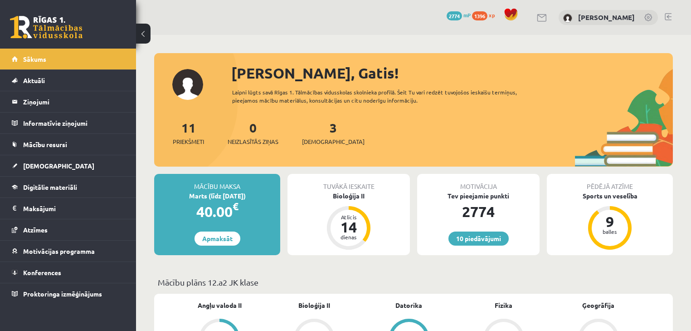 Image resolution: width=691 pixels, height=331 pixels. What do you see at coordinates (349, 182) in the screenshot?
I see `div: Tuvākā ieskaite` at bounding box center [349, 182].